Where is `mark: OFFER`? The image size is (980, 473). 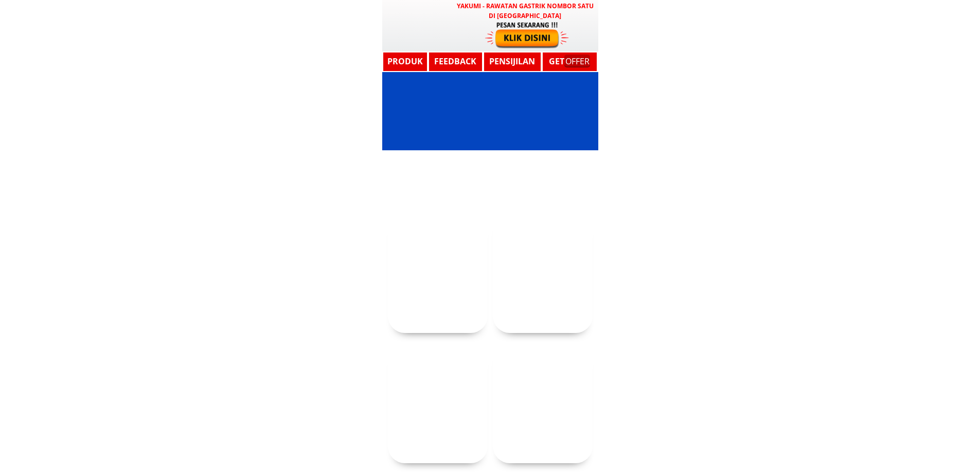
mark: OFFER is located at coordinates (577, 61).